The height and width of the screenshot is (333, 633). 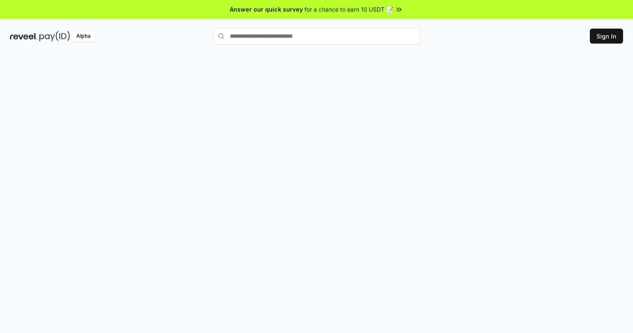 What do you see at coordinates (55, 36) in the screenshot?
I see `img: pay_id` at bounding box center [55, 36].